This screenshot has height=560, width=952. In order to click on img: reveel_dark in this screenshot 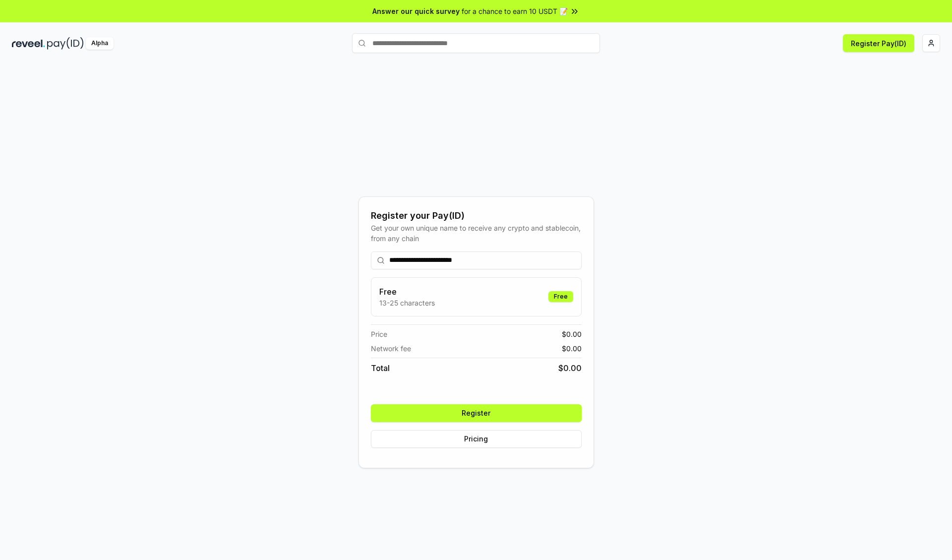, I will do `click(28, 43)`.